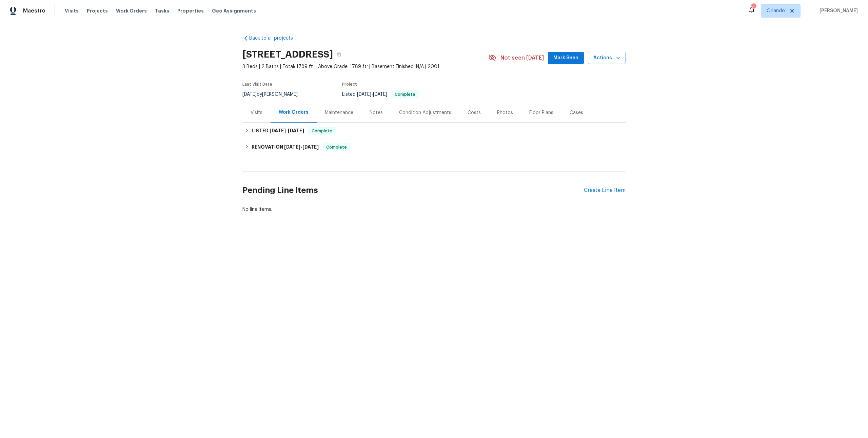 This screenshot has height=438, width=868. Describe the element at coordinates (434, 210) in the screenshot. I see `div: No line items.` at that location.